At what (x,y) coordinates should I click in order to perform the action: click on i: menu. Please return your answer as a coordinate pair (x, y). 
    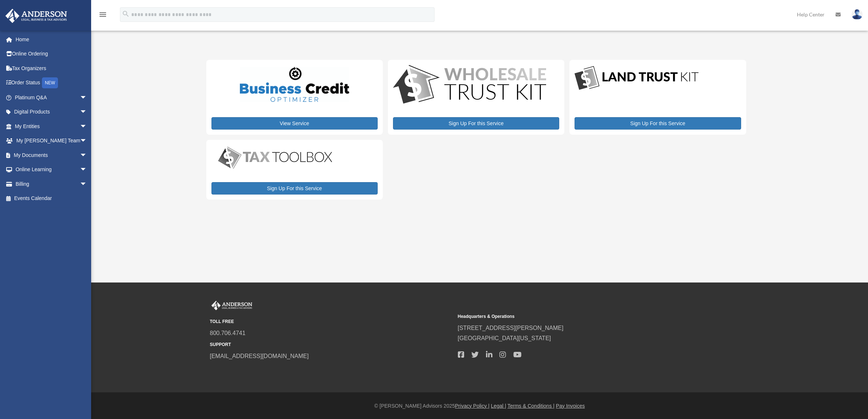
    Looking at the image, I should click on (103, 15).